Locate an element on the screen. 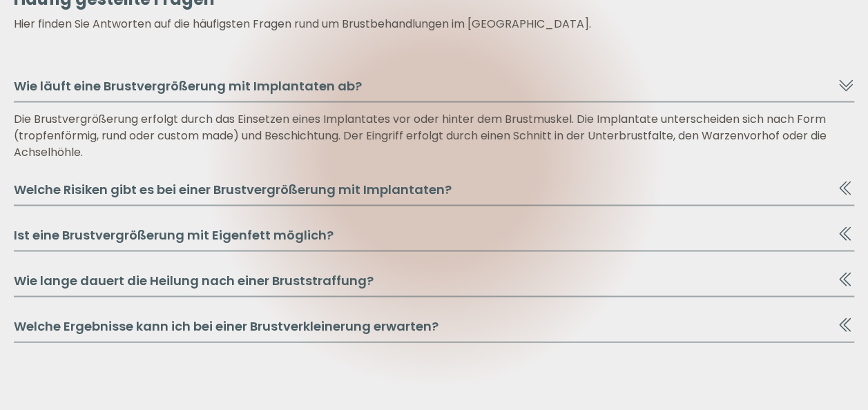  button: Welche Ergebnisse kann ich bei einer Brustverkleinerung erwarten? is located at coordinates (434, 330).